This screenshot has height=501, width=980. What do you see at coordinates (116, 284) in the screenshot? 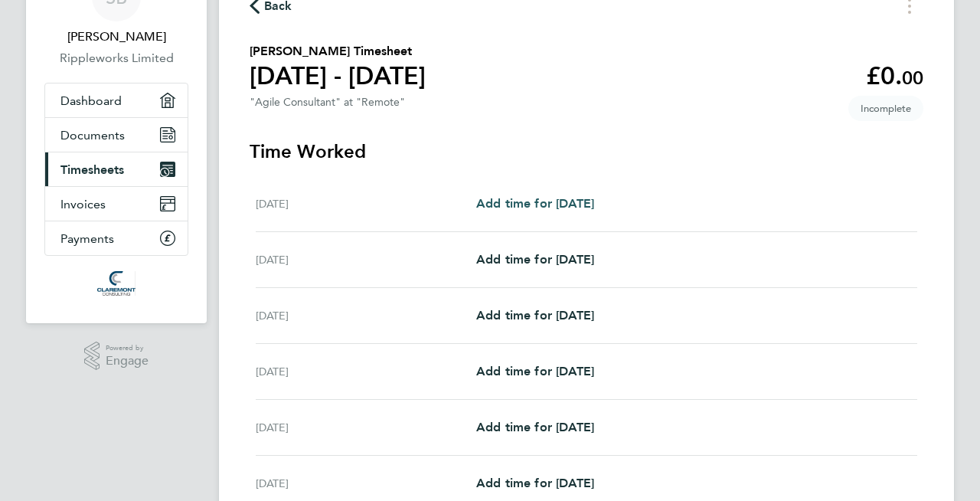
I see `a: Go to home page` at bounding box center [116, 284].